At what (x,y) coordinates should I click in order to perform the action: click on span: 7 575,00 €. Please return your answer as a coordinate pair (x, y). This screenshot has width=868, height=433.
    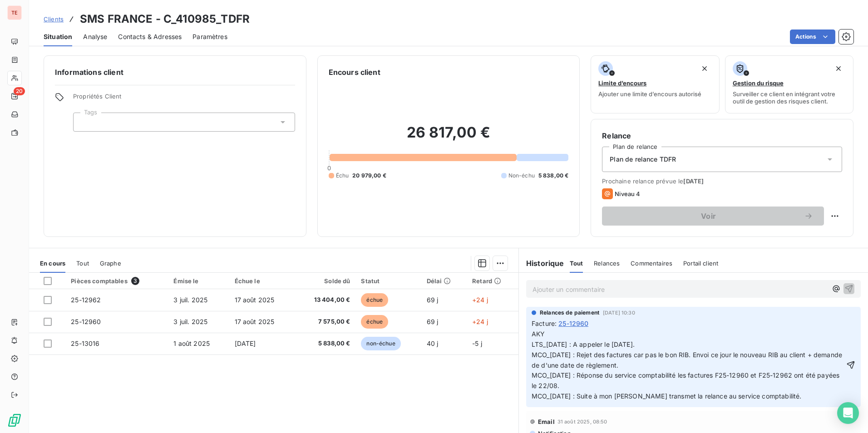
    Looking at the image, I should click on (325, 322).